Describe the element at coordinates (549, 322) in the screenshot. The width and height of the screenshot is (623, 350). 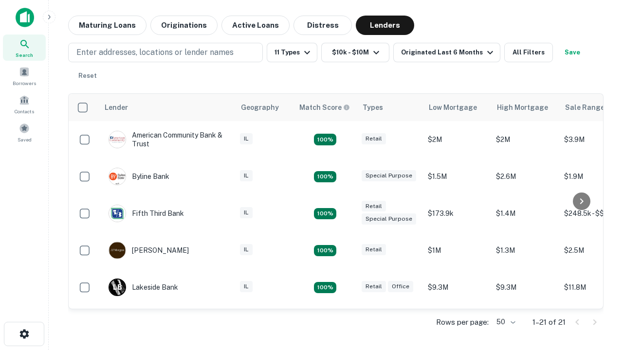
I see `p: 1–21 of 21` at that location.